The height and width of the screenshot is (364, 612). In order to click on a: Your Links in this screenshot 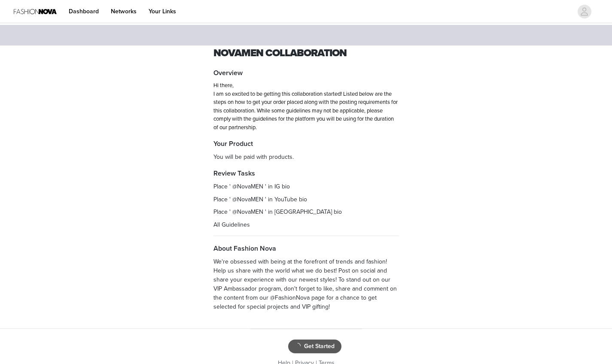, I will do `click(162, 11)`.